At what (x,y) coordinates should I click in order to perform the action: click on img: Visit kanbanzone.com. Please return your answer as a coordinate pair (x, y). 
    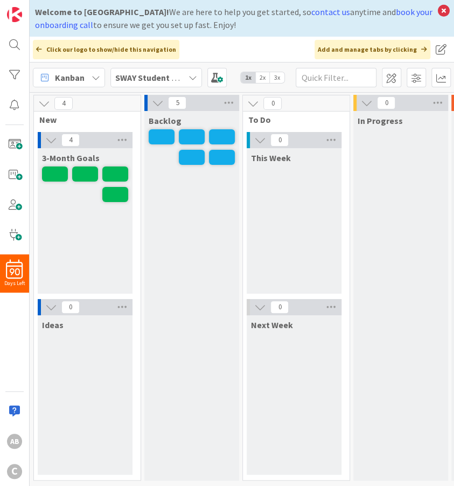
    Looking at the image, I should click on (15, 15).